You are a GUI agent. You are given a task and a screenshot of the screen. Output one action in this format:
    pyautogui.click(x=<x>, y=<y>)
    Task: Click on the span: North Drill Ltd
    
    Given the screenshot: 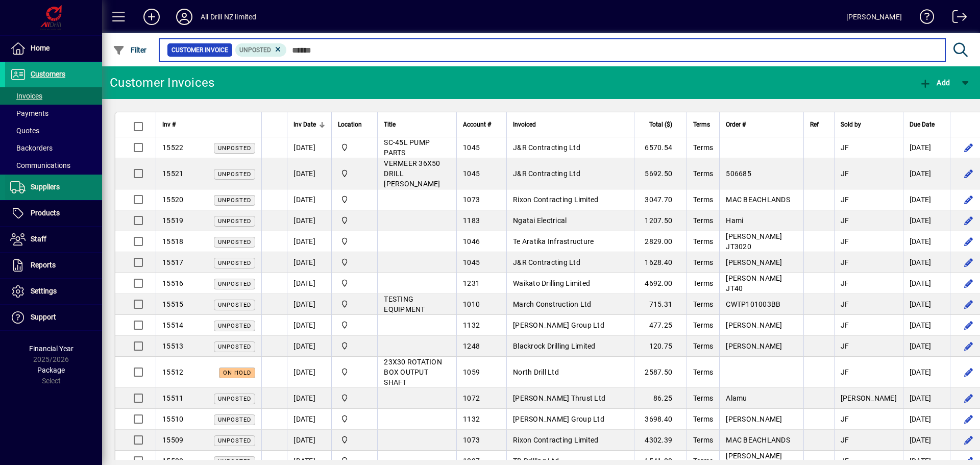 What is the action you would take?
    pyautogui.click(x=535, y=371)
    